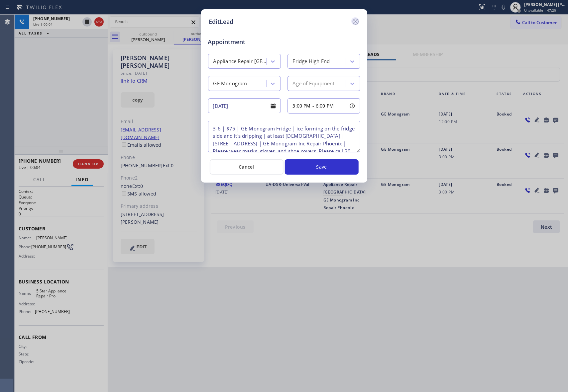  What do you see at coordinates (244, 106) in the screenshot?
I see `input: - choose date -` at bounding box center [244, 106].